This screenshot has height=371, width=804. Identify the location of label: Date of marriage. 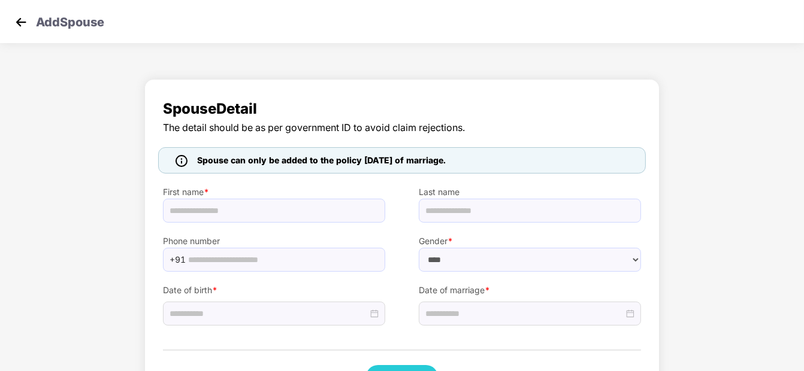
(529, 290).